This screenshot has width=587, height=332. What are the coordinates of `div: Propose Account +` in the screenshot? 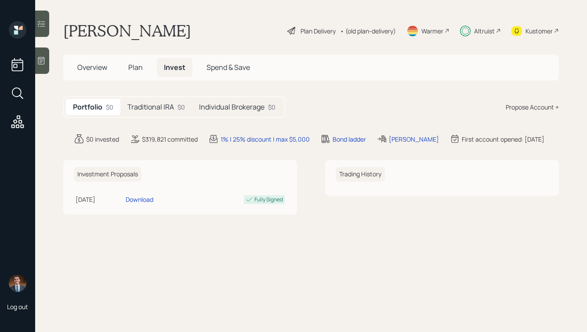 It's located at (532, 107).